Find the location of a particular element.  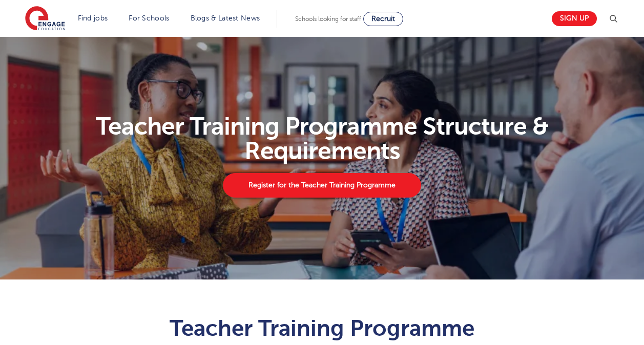

span: Teacher Training Programme is located at coordinates (322, 328).